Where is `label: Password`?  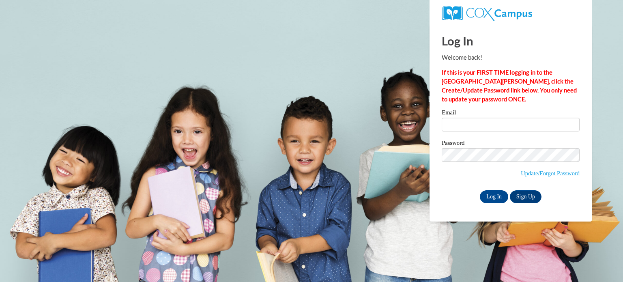 label: Password is located at coordinates (510, 144).